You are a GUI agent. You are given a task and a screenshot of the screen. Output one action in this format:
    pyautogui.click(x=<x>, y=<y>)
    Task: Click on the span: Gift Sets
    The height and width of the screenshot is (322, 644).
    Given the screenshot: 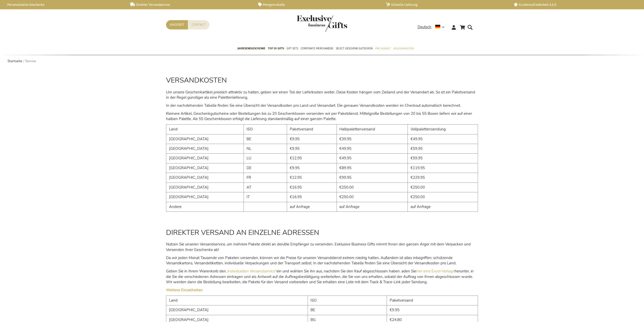 What is the action you would take?
    pyautogui.click(x=292, y=48)
    